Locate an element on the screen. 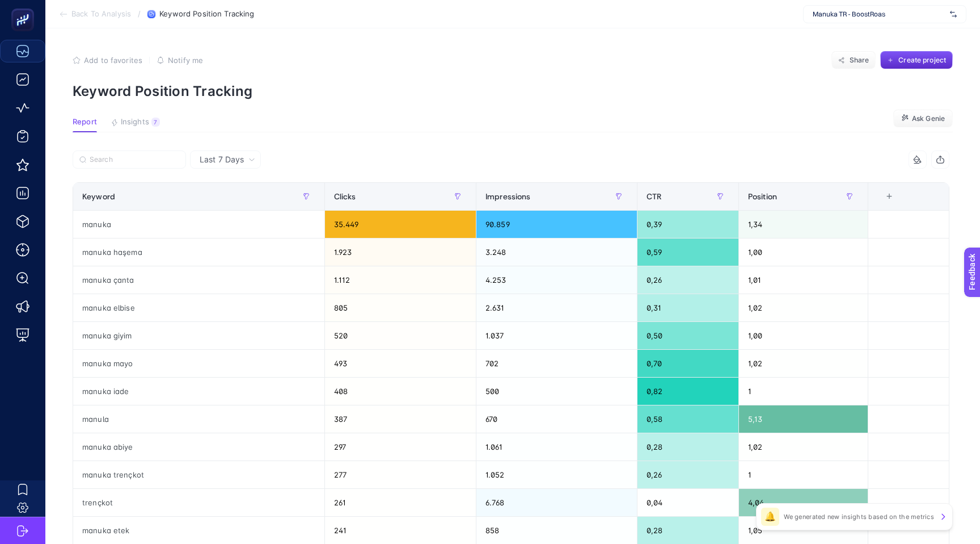 This screenshot has width=980, height=544. div: 5 items selected is located at coordinates (882, 205).